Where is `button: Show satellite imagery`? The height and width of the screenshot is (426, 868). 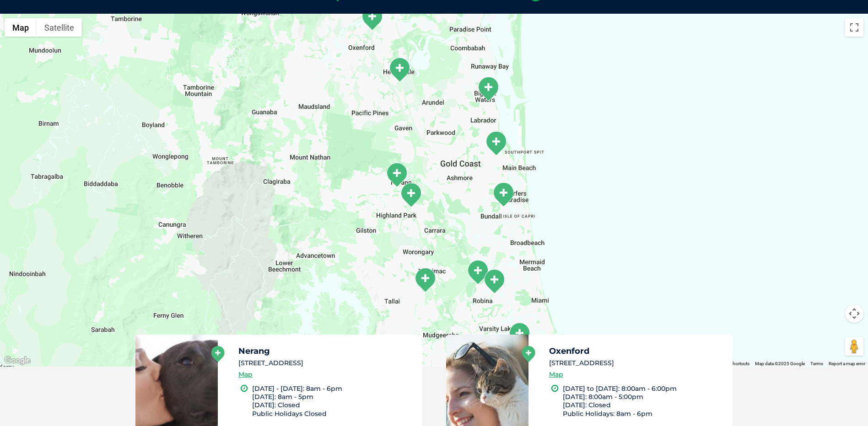 button: Show satellite imagery is located at coordinates (59, 28).